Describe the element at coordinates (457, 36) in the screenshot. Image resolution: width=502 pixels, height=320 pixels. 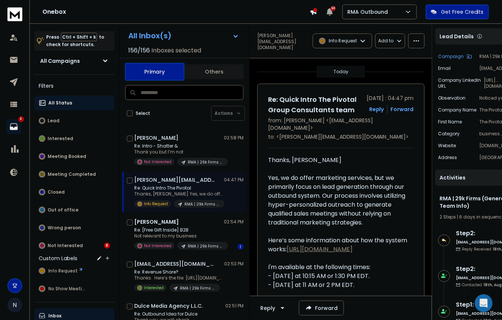
I see `p: Lead Details` at that location.